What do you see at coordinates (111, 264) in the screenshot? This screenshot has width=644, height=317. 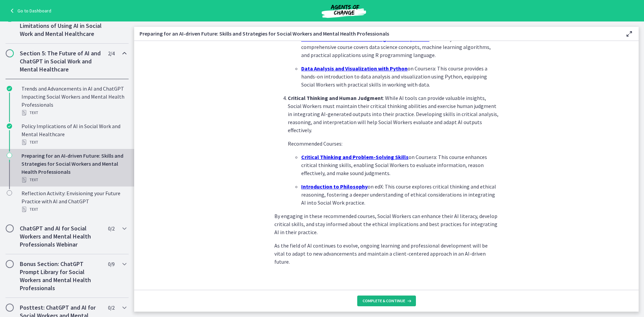 I see `span: 0 / 9` at bounding box center [111, 264].